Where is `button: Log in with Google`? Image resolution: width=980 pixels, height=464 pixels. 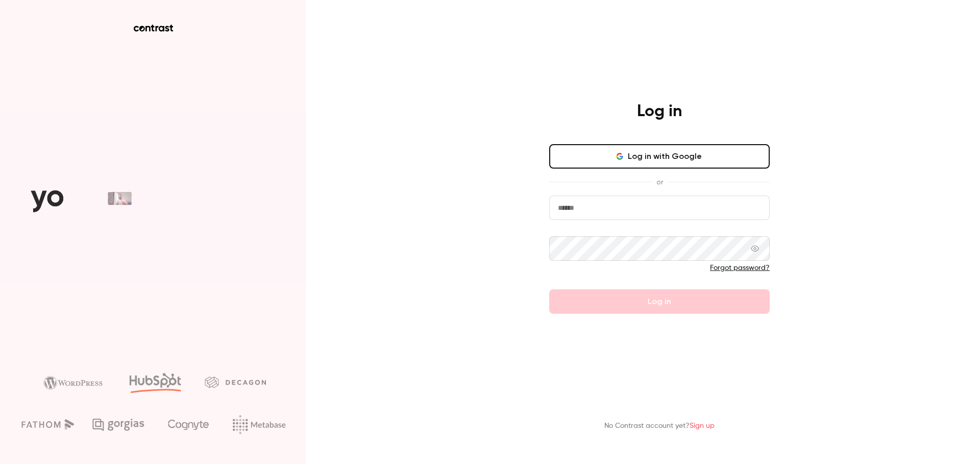 button: Log in with Google is located at coordinates (659, 157).